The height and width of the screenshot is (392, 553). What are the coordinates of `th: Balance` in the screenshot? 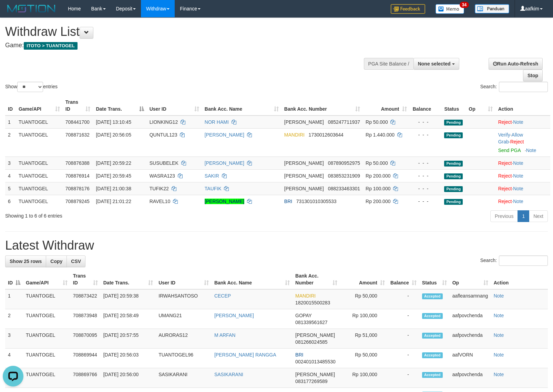 It's located at (425, 105).